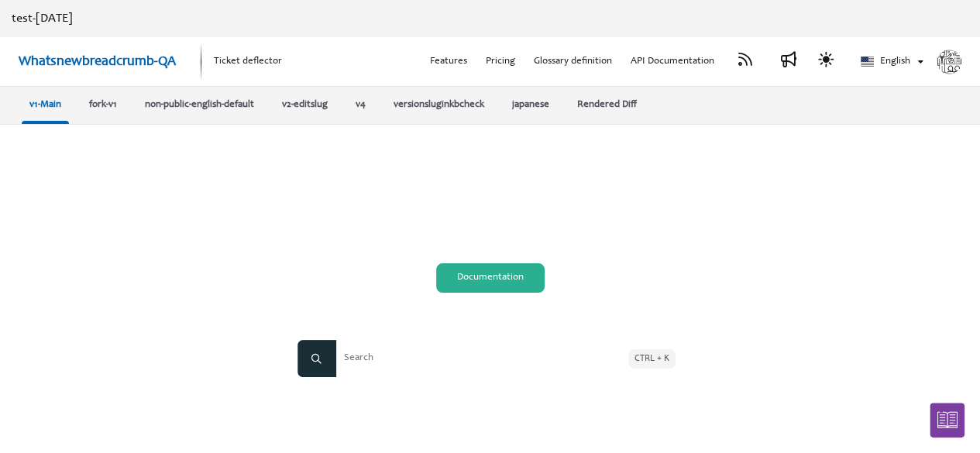 Image resolution: width=980 pixels, height=453 pixels. I want to click on img: shreegayathri.govindarajan@kovai.co, so click(948, 62).